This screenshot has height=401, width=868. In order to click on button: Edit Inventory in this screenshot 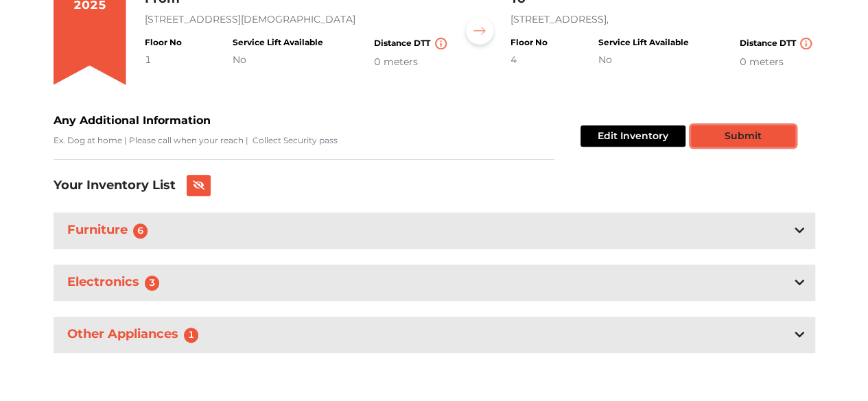, I will do `click(633, 136)`.